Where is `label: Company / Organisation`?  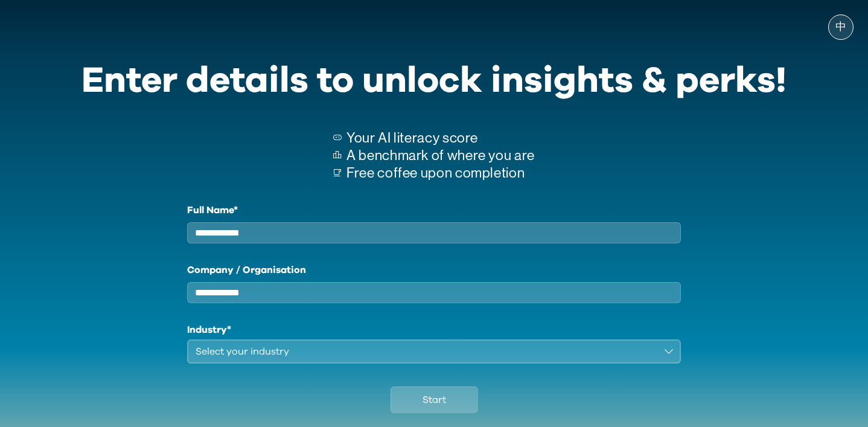
label: Company / Organisation is located at coordinates (434, 270).